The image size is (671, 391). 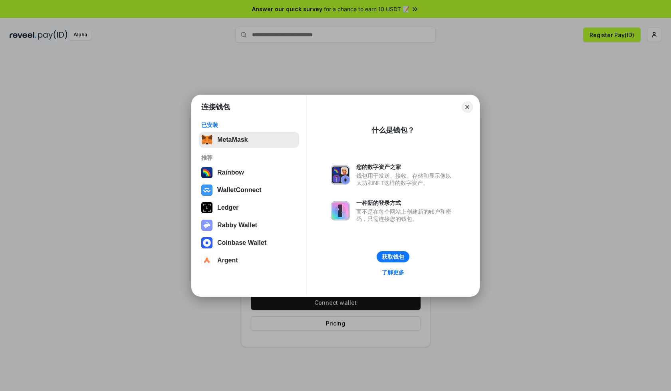 What do you see at coordinates (207, 140) in the screenshot?
I see `img: svg+xml,%3Csvg%20fill%3D%22none%22%20height%3D%2233%22%20viewBox%3D%220%200%2035%2033%22%20width%...` at bounding box center [207, 140].